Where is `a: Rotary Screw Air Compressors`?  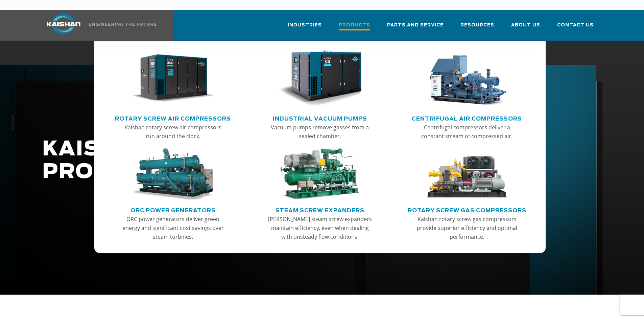
a: Rotary Screw Air Compressors is located at coordinates (173, 118).